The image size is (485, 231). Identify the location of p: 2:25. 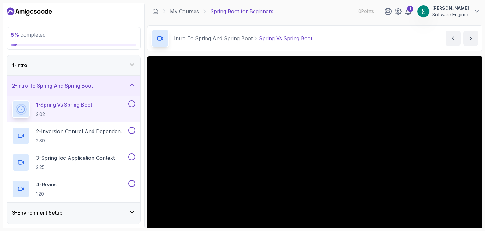
(75, 167).